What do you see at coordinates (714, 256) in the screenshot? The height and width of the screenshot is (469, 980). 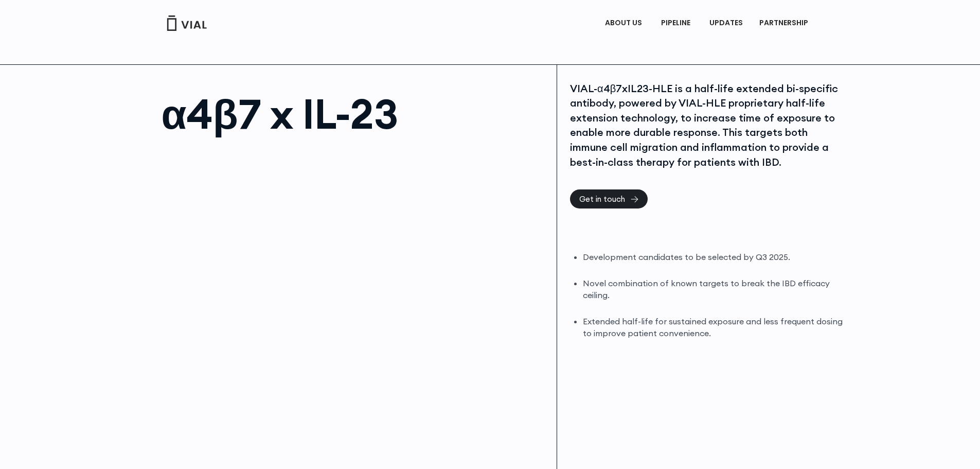 I see `li: Development candidates to be selected by Q3 2025.` at bounding box center [714, 256].